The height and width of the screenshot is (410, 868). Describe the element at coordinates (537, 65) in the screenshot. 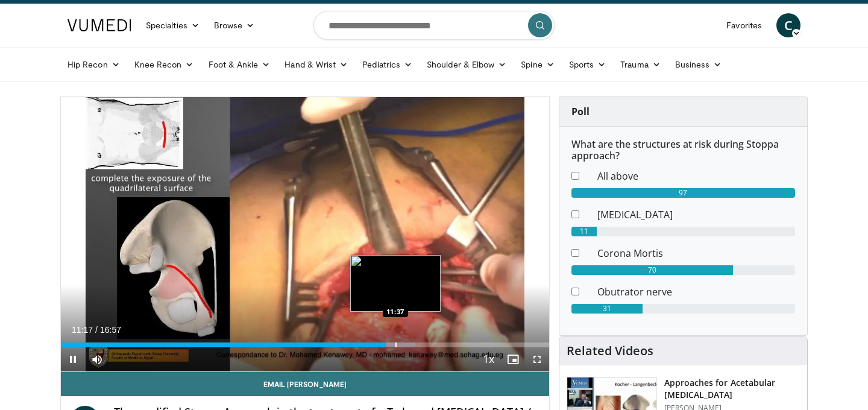

I see `a: Spine` at that location.